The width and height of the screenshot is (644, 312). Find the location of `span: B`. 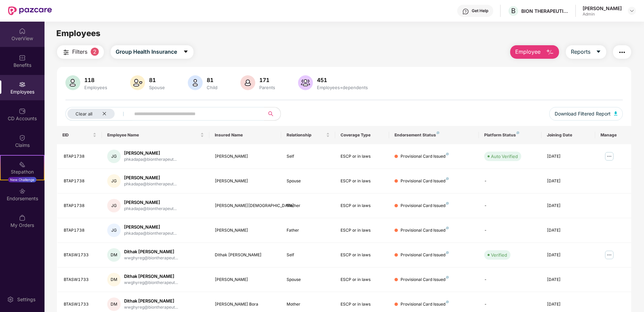

span: B is located at coordinates (513, 11).